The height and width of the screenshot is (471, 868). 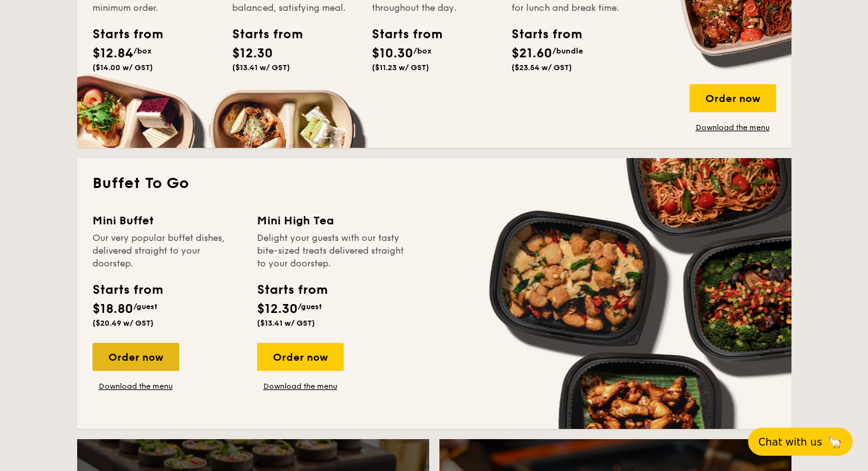 I want to click on span: $21.60, so click(x=532, y=53).